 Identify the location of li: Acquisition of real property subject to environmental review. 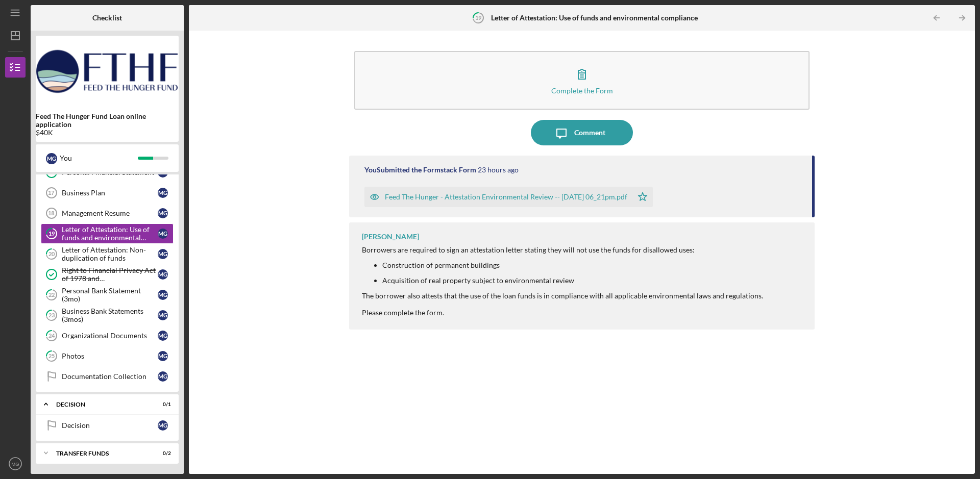
(572, 280).